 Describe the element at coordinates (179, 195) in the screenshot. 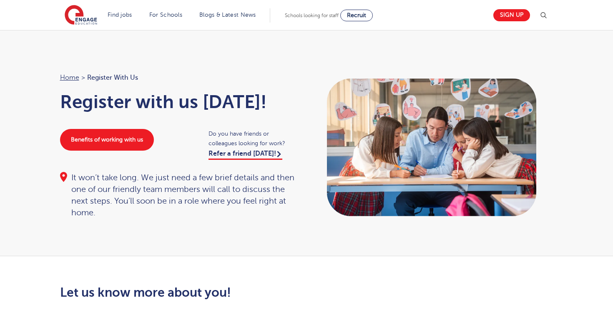

I see `div: It won’t take long. We just need a few brief details and then one of our friendly team members wi...` at that location.